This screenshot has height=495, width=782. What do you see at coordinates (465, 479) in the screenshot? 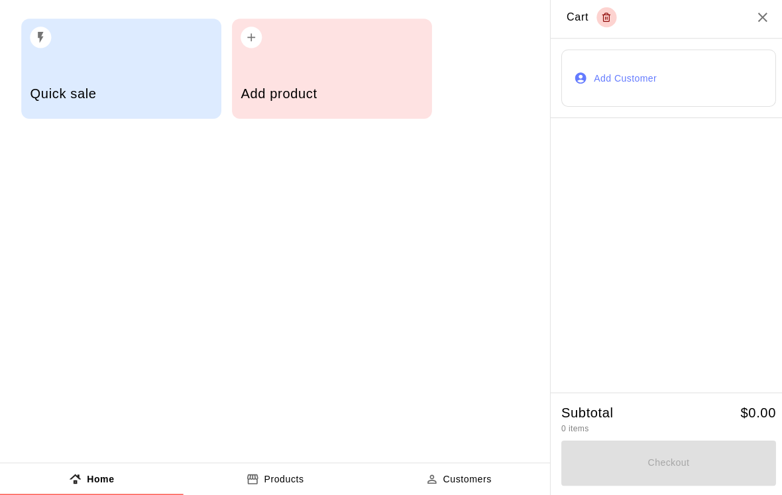
I see `p: Customers` at bounding box center [465, 479].